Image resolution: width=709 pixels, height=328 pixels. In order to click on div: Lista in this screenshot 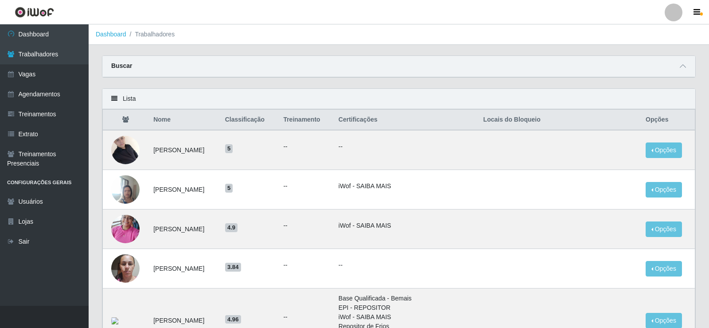, I will do `click(399, 99)`.